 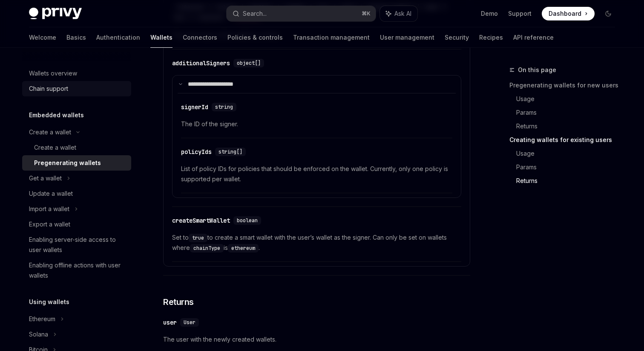 I want to click on span: On this page, so click(x=537, y=70).